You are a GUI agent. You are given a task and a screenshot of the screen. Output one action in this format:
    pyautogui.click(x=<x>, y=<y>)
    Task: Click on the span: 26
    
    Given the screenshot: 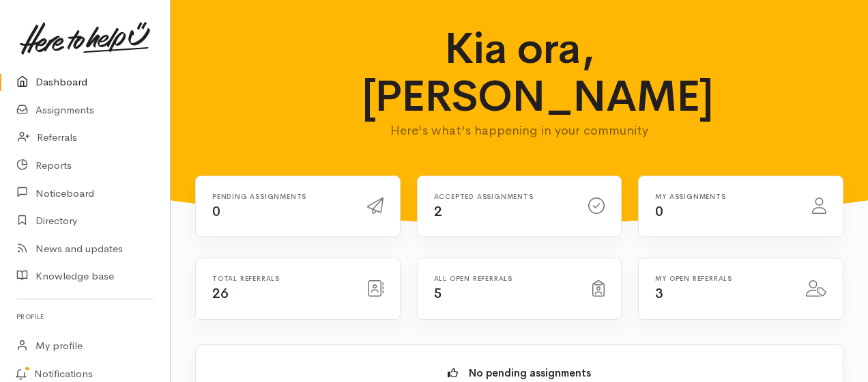 What is the action you would take?
    pyautogui.click(x=220, y=293)
    